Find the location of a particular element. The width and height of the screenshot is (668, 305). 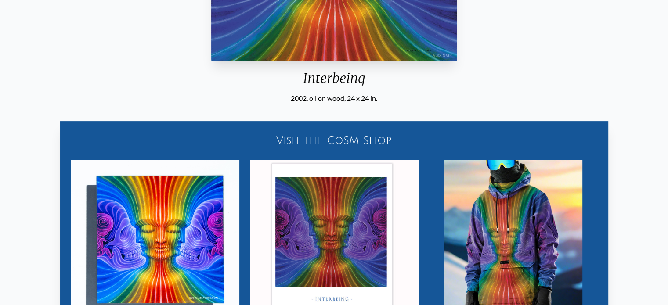

div: Interbeing is located at coordinates (334, 82).